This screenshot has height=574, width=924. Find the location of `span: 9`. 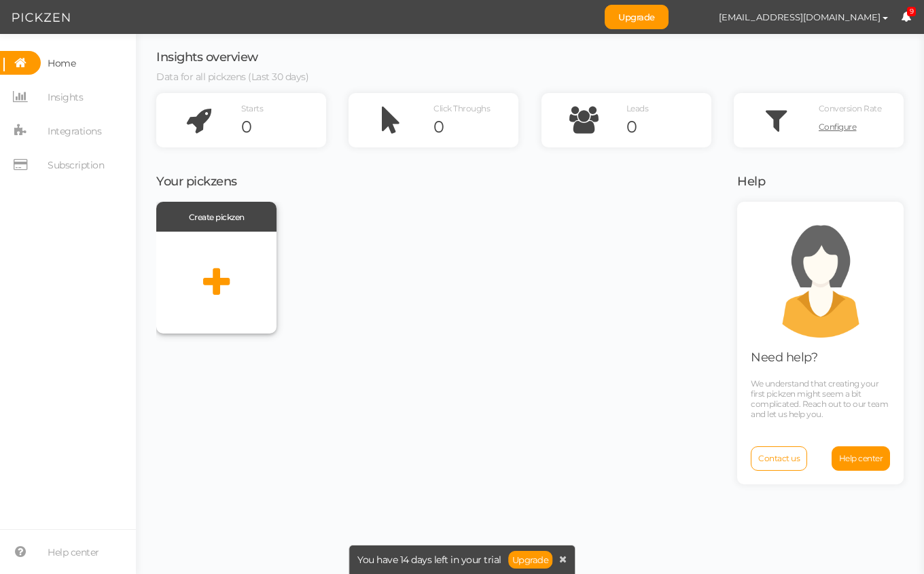

span: 9 is located at coordinates (912, 12).